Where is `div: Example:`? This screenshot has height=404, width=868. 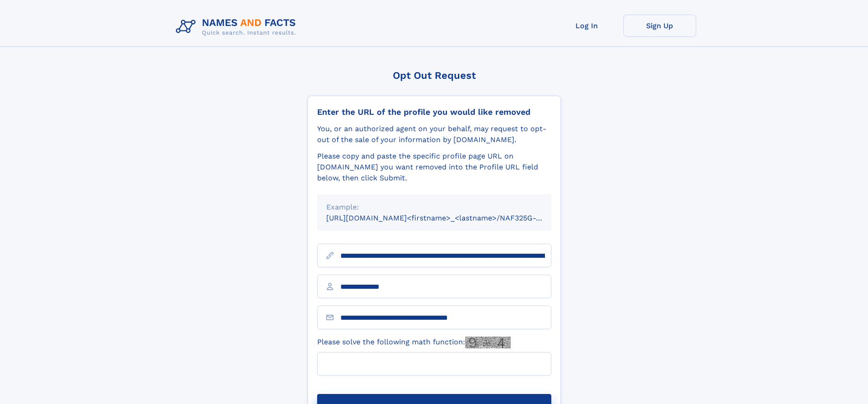 div: Example: is located at coordinates (434, 207).